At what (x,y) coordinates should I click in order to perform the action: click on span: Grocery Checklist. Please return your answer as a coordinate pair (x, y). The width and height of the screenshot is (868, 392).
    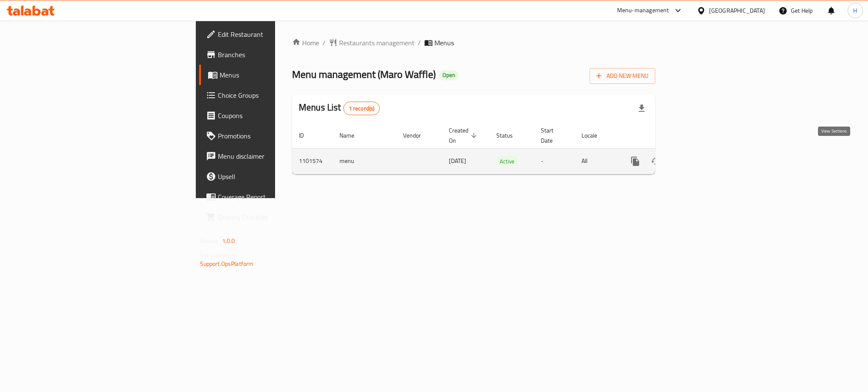
    Looking at the image, I should click on (276, 217).